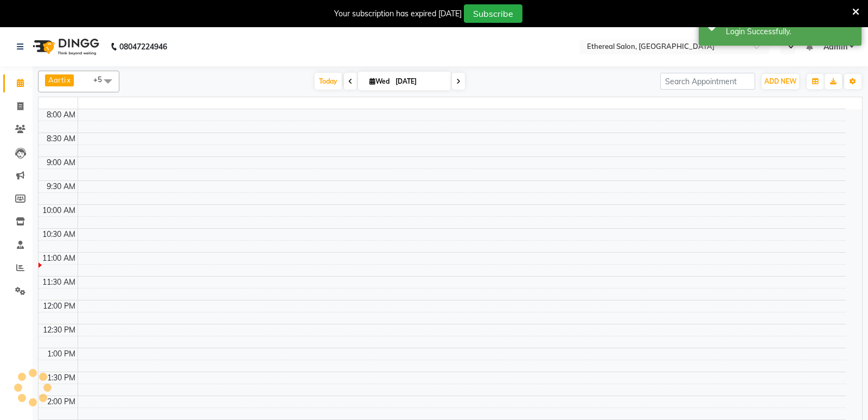  What do you see at coordinates (61, 354) in the screenshot?
I see `div: 1:00 PM` at bounding box center [61, 354].